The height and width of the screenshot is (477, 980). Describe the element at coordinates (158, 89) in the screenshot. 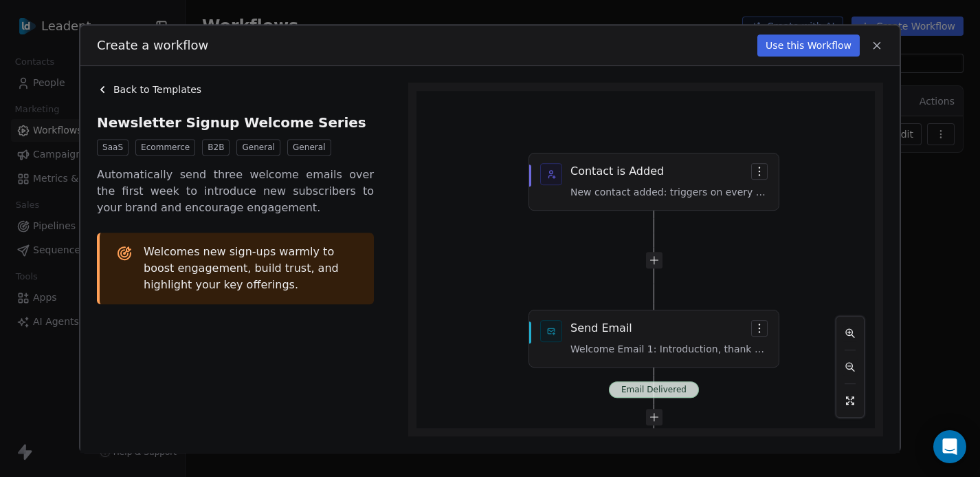

I see `span: Back to Templates` at that location.